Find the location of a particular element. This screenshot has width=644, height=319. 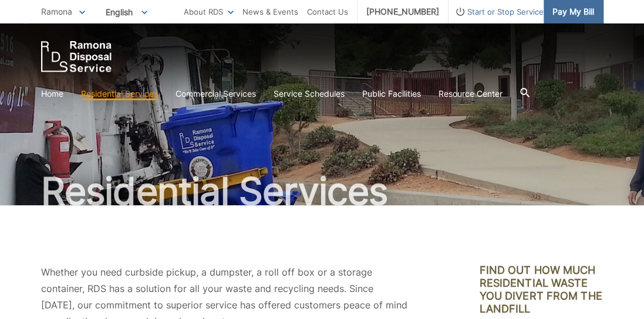

a: Residential Services is located at coordinates (119, 94).